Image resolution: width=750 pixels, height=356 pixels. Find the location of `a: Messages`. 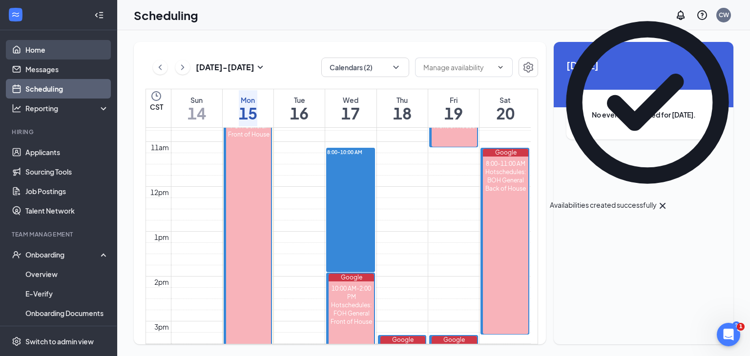

a: Messages is located at coordinates (67, 69).